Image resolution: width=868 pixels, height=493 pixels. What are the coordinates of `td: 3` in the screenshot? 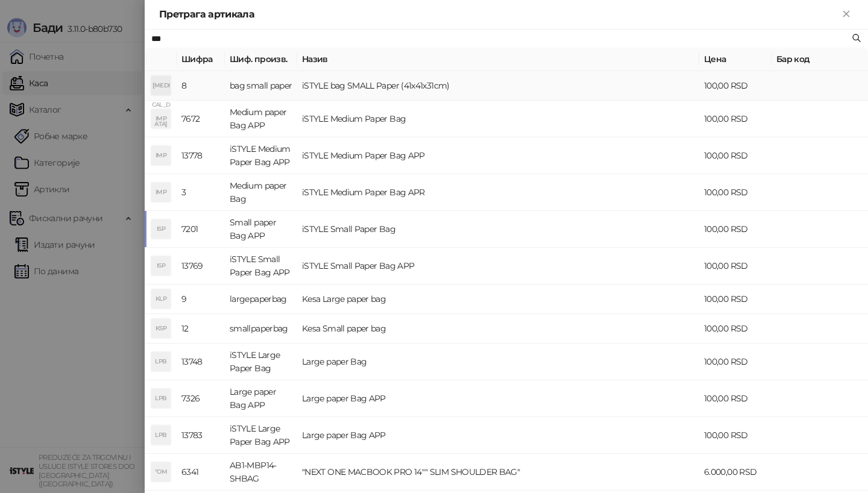 It's located at (200, 192).